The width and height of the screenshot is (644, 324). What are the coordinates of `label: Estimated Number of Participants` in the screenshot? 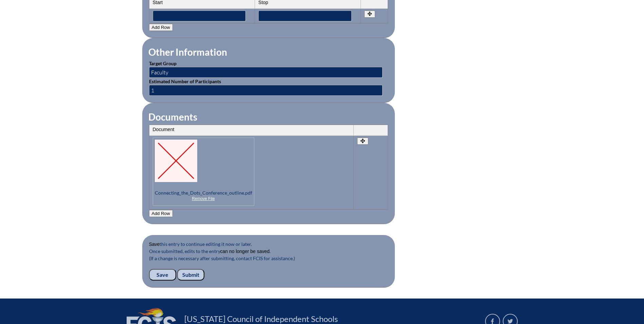 It's located at (185, 81).